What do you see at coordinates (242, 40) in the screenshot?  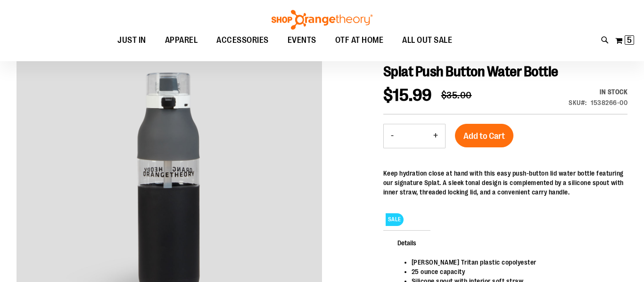 I see `span: ACCESSORIES` at bounding box center [242, 40].